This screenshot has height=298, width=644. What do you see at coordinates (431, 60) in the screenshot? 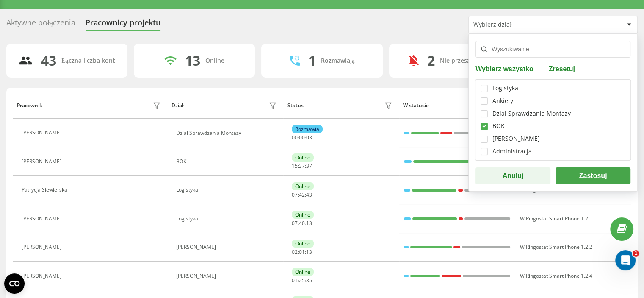
I see `div: 2` at bounding box center [431, 60].